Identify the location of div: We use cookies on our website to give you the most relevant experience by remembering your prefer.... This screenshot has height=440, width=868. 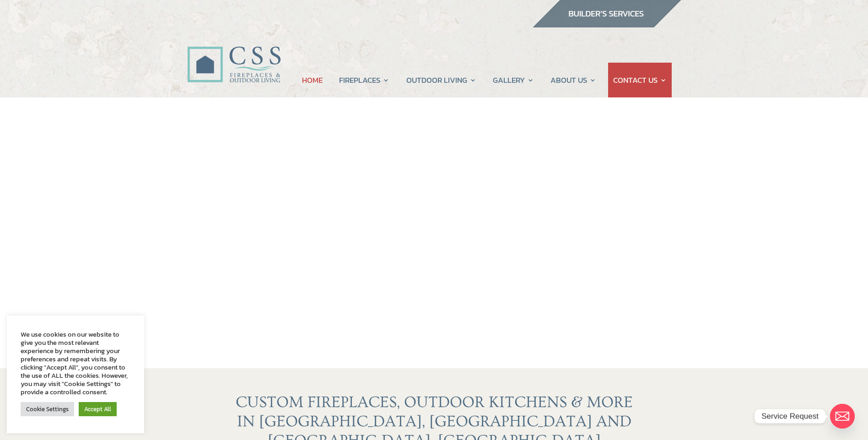
(75, 363).